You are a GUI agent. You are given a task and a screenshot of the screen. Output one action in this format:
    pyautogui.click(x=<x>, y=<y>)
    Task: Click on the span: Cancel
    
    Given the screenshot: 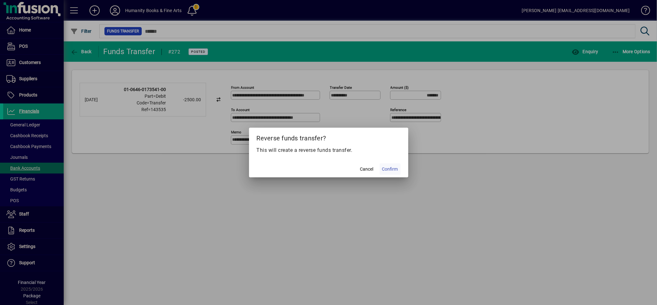 What is the action you would take?
    pyautogui.click(x=367, y=169)
    